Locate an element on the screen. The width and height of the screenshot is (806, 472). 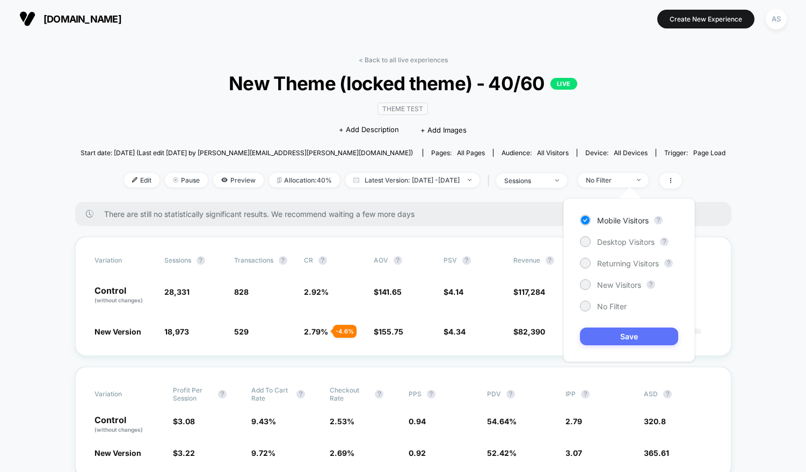
div: AS is located at coordinates (776, 19).